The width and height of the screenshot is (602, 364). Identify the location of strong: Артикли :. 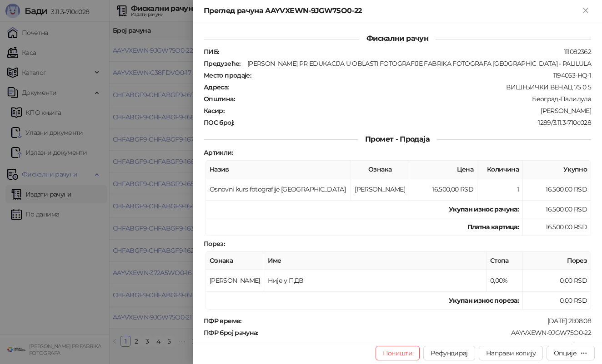
(218, 153).